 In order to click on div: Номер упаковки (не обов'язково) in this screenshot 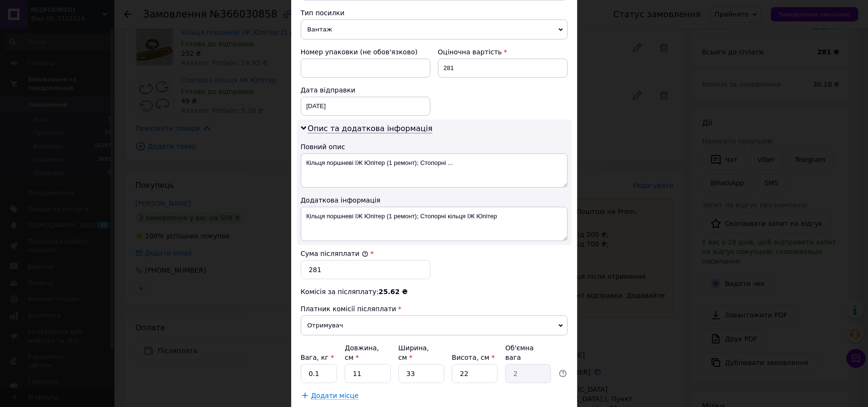, I will do `click(366, 52)`.